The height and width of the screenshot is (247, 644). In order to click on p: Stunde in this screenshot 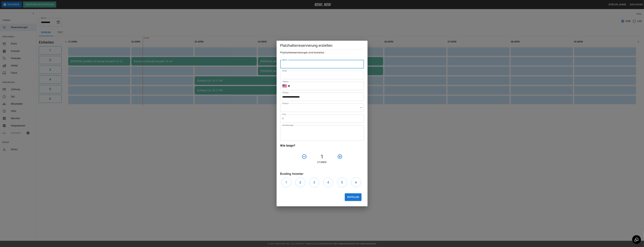, I will do `click(322, 162)`.